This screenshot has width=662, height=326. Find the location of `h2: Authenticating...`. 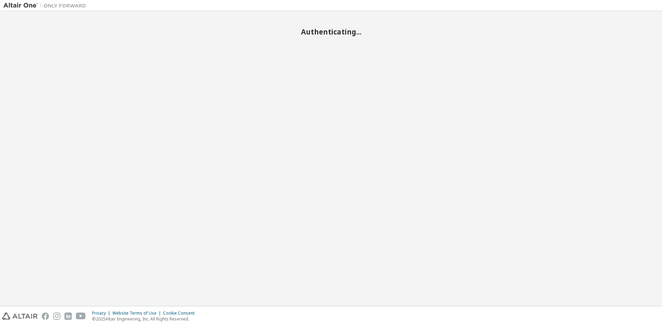

h2: Authenticating... is located at coordinates (331, 32).